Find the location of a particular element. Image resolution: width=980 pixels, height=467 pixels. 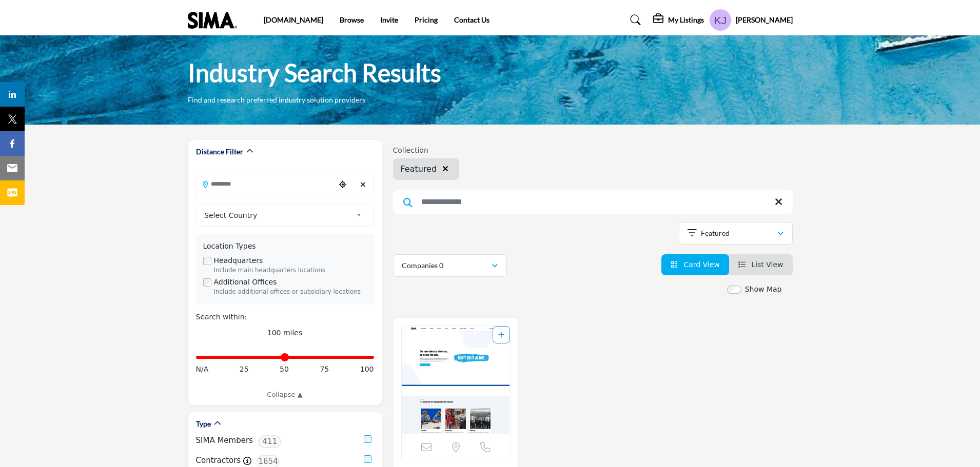

h5: My Listings is located at coordinates (686, 20).